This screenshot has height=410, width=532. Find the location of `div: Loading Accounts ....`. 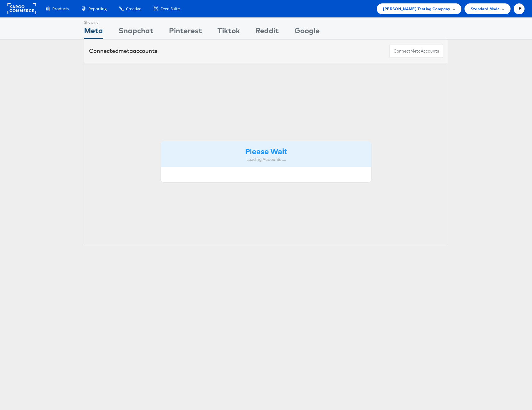

div: Loading Accounts .... is located at coordinates (266, 159).